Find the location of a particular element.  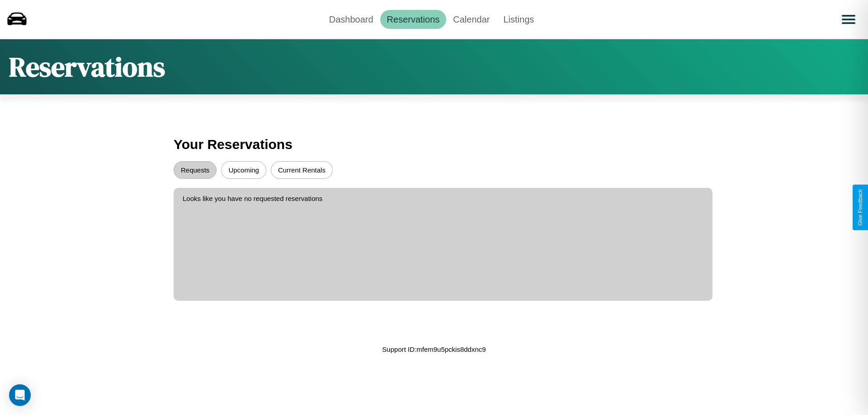

button: Current Rentals is located at coordinates (301, 170).